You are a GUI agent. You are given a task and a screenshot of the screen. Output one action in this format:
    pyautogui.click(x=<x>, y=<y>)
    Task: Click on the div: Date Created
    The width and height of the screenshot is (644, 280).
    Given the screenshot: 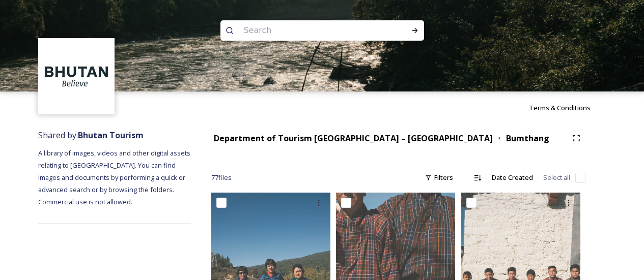 What is the action you would take?
    pyautogui.click(x=512, y=177)
    